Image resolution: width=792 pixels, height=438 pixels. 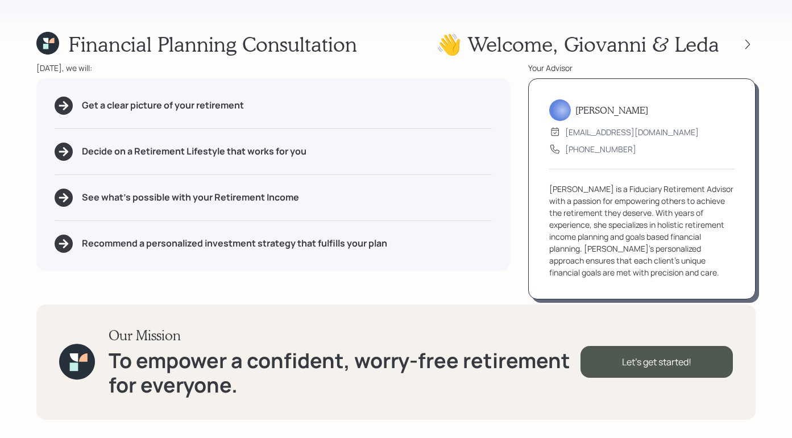 I want to click on img: treva-nostdahl-headshot.png, so click(x=560, y=107).